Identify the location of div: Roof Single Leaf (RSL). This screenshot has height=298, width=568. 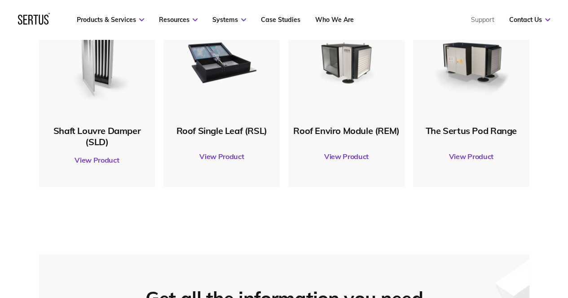
(221, 131).